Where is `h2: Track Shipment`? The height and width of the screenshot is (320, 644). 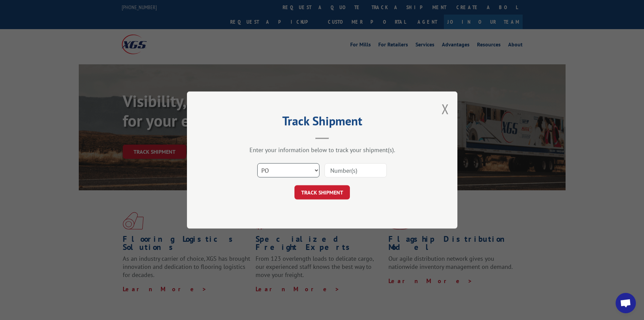 h2: Track Shipment is located at coordinates (322, 122).